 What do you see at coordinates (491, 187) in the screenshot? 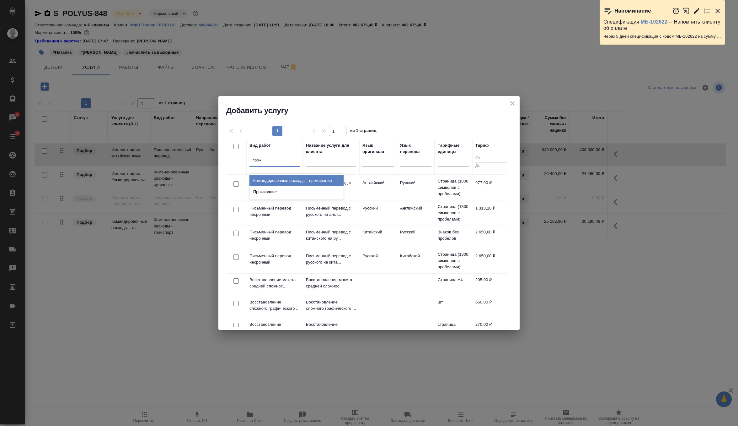
I see `td: 977,90 ₽` at bounding box center [491, 187].